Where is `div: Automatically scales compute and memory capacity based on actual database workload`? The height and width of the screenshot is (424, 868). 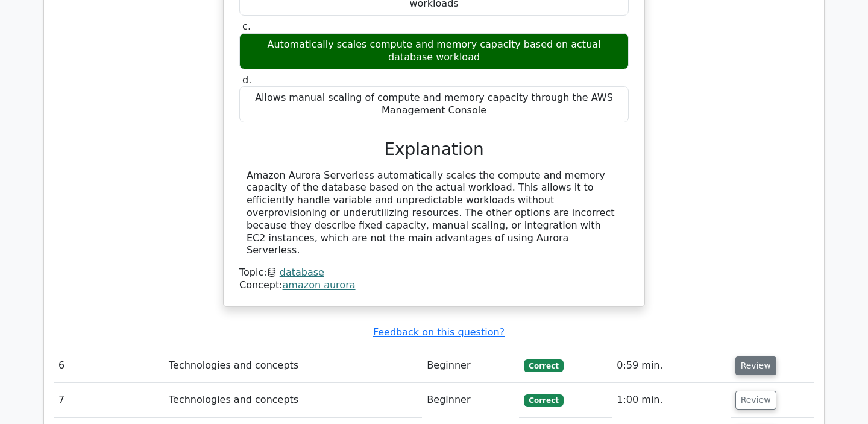 div: Automatically scales compute and memory capacity based on actual database workload is located at coordinates (434, 52).